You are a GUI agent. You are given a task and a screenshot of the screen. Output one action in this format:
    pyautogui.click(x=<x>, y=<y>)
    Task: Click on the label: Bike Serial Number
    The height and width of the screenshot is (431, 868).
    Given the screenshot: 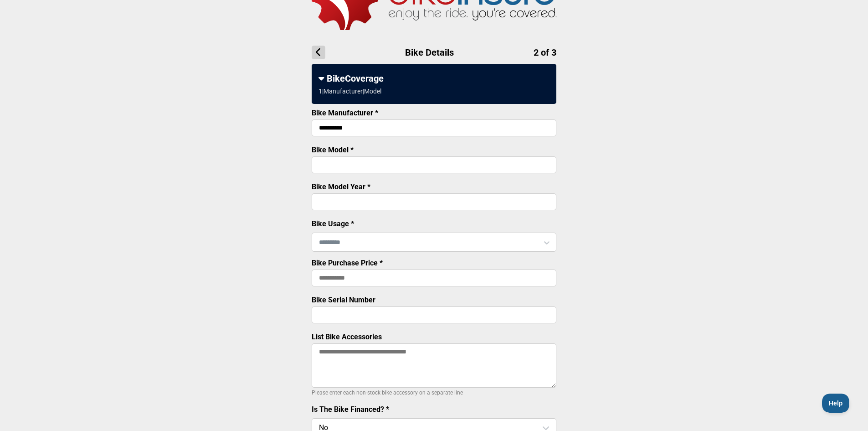 What is the action you would take?
    pyautogui.click(x=343, y=299)
    